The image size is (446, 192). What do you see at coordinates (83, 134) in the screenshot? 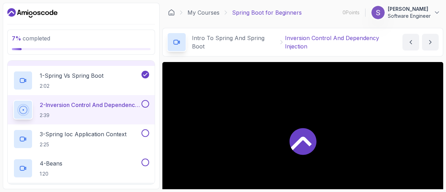
I see `p: 3 - Spring Ioc Application Context` at bounding box center [83, 134].